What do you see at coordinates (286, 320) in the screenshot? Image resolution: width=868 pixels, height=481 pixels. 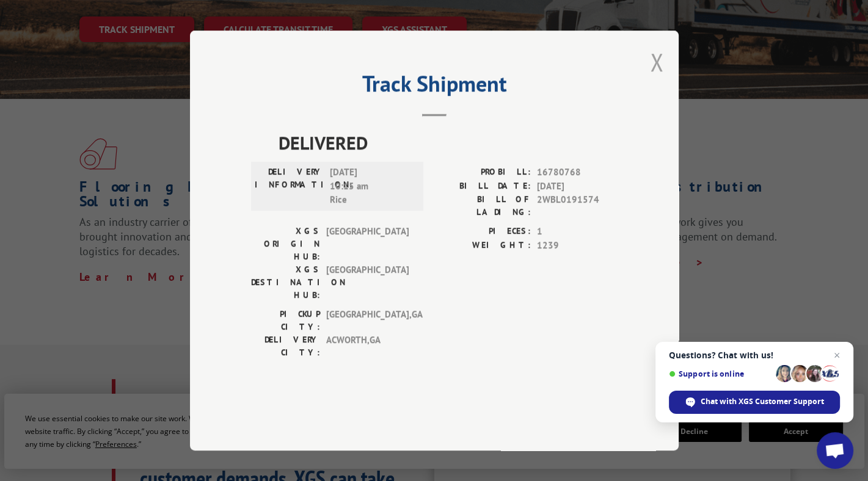 I see `label: PICKUP CITY:` at bounding box center [286, 320].